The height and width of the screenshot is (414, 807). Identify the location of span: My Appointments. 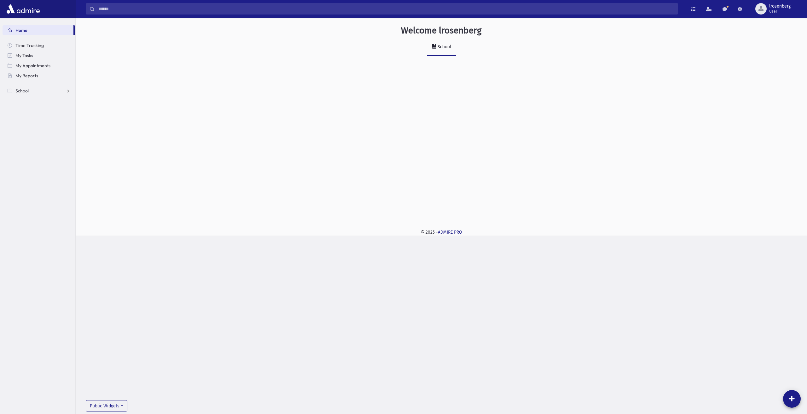
(33, 66).